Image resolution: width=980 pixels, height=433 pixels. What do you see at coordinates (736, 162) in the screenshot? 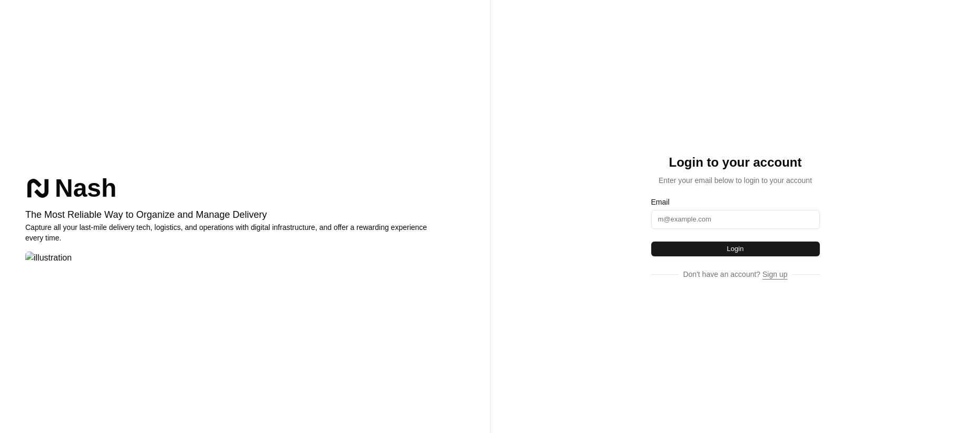
I see `h1: Login to your account` at bounding box center [736, 162].